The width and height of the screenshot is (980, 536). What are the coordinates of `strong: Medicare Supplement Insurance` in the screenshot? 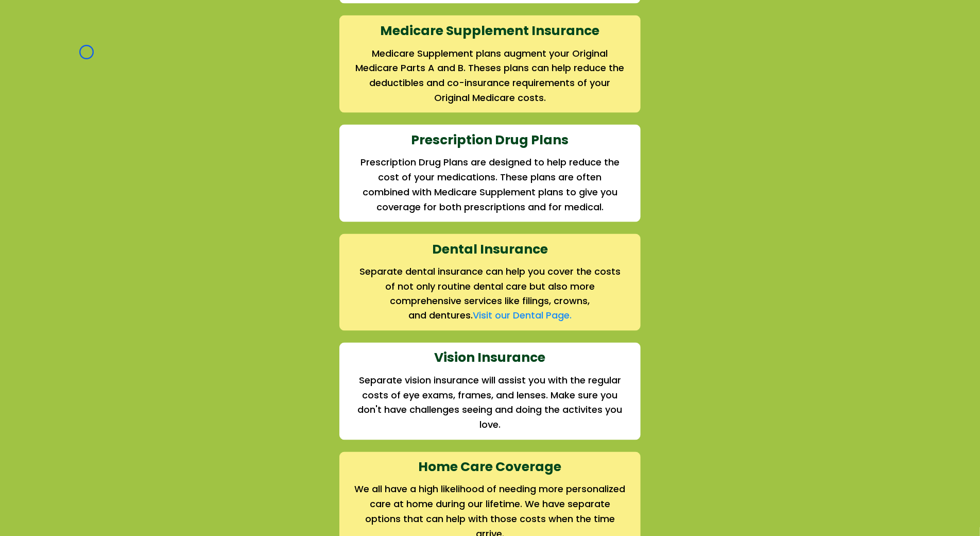 It's located at (491, 31).